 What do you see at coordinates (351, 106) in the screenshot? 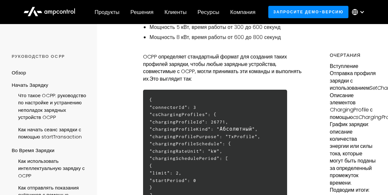
I see `ya-tr-span: Описание элементов ChargingProfile с помощью` at bounding box center [351, 106].